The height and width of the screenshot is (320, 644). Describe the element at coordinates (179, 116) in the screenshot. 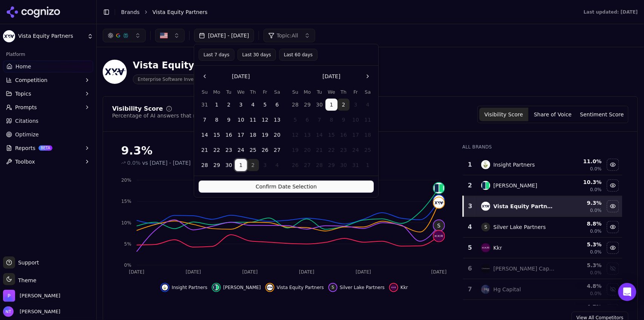

I see `div: Percentage of AI answers that mention your brand` at that location.